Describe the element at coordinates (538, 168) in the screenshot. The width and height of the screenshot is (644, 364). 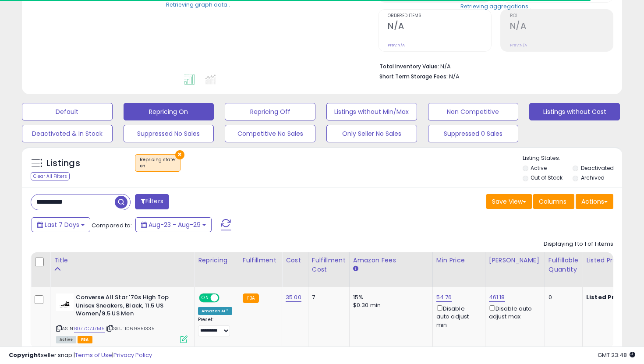
I see `label: Active` at that location.